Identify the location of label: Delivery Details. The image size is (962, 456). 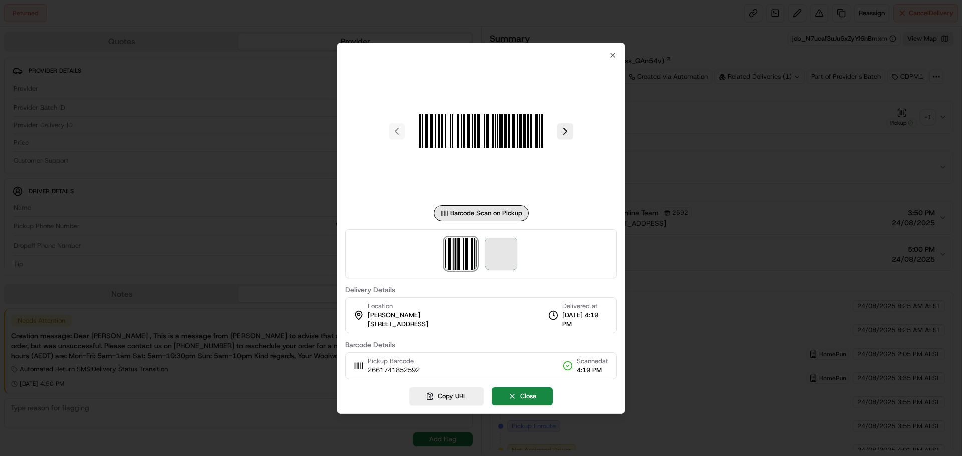
(481, 290).